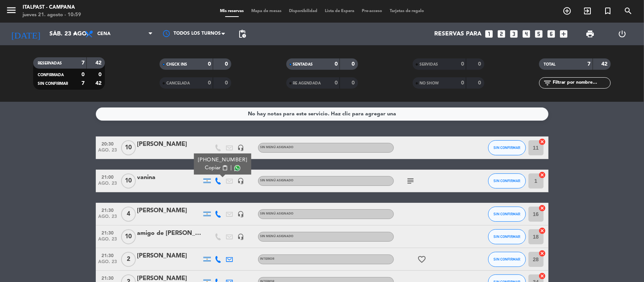 Image resolution: width=644 pixels, height=282 pixels. I want to click on span: CANCELADA, so click(178, 84).